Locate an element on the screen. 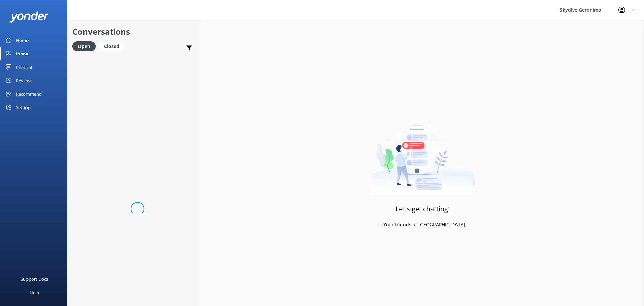 The image size is (644, 306). div: Help is located at coordinates (34, 292).